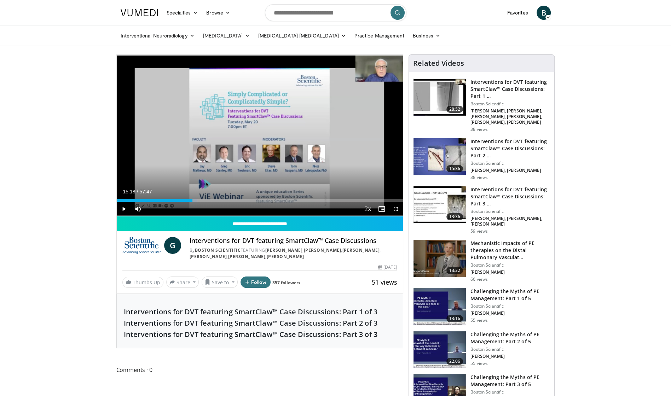 The width and height of the screenshot is (671, 396). Describe the element at coordinates (510, 338) in the screenshot. I see `h3: Challenging the Myths of PE Management: Part 2 of 5` at that location.